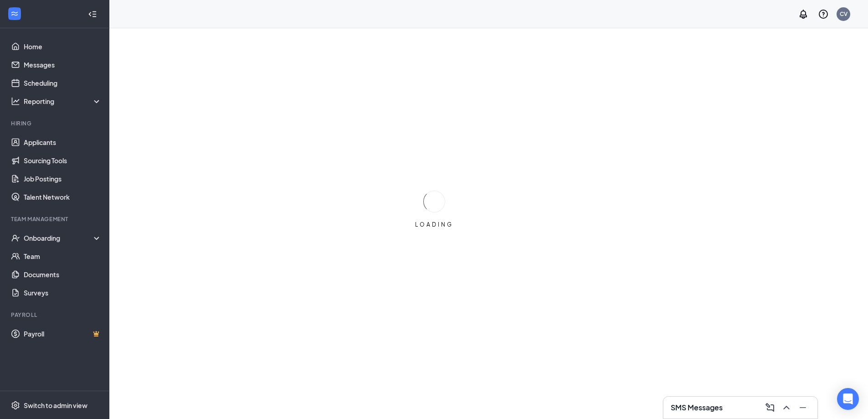 The width and height of the screenshot is (868, 419). Describe the element at coordinates (62, 179) in the screenshot. I see `a: Job Postings` at that location.